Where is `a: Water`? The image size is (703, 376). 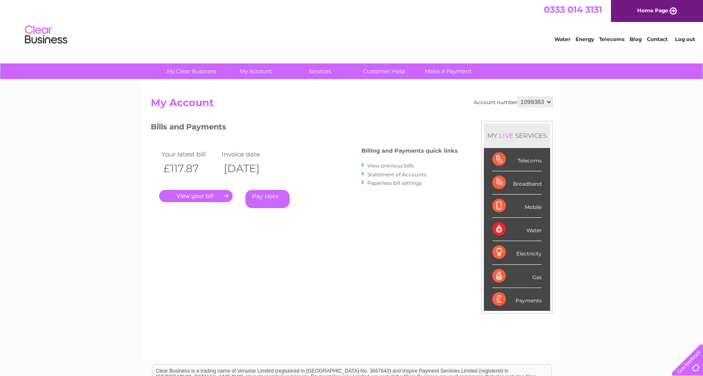 a: Water is located at coordinates (563, 39).